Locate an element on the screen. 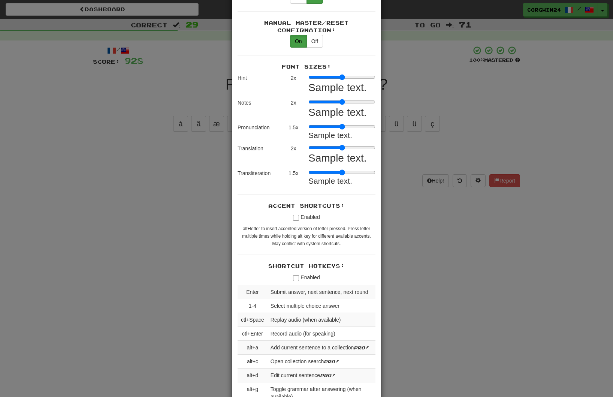 This screenshot has height=397, width=613. td: 1-4 is located at coordinates (252, 306).